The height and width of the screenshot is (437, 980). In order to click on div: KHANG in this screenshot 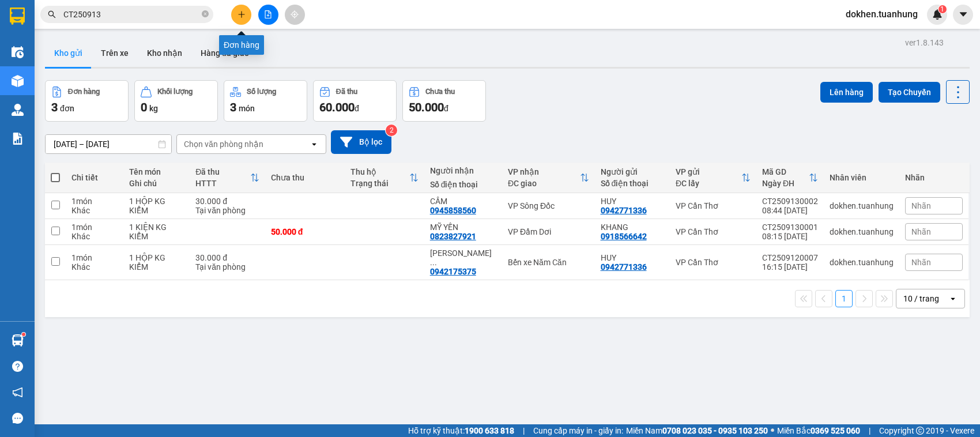, I will do `click(632, 227)`.